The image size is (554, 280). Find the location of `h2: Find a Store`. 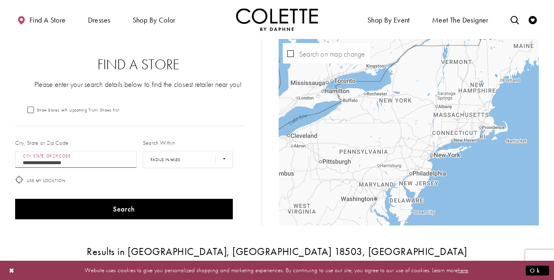

h2: Find a Store is located at coordinates (138, 65).